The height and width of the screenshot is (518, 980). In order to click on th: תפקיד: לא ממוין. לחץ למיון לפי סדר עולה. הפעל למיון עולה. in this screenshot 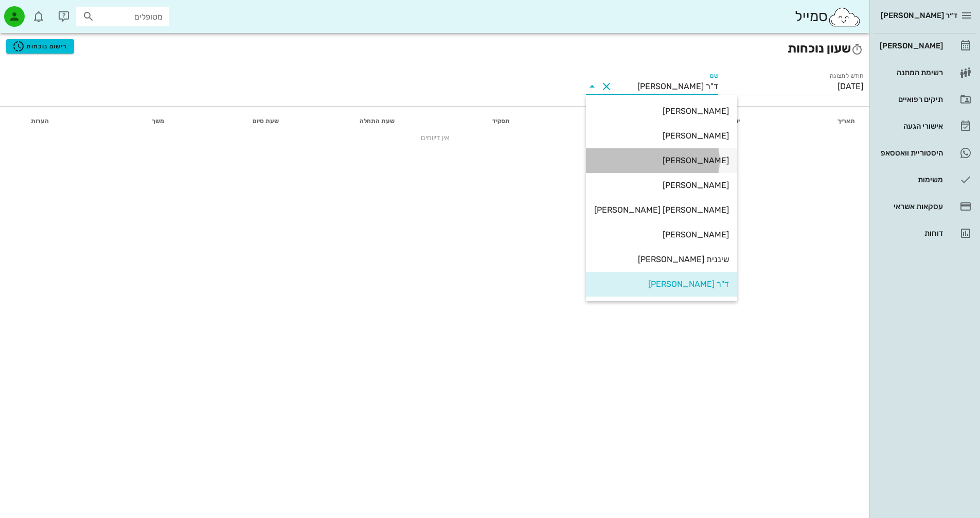, I will do `click(461, 121)`.